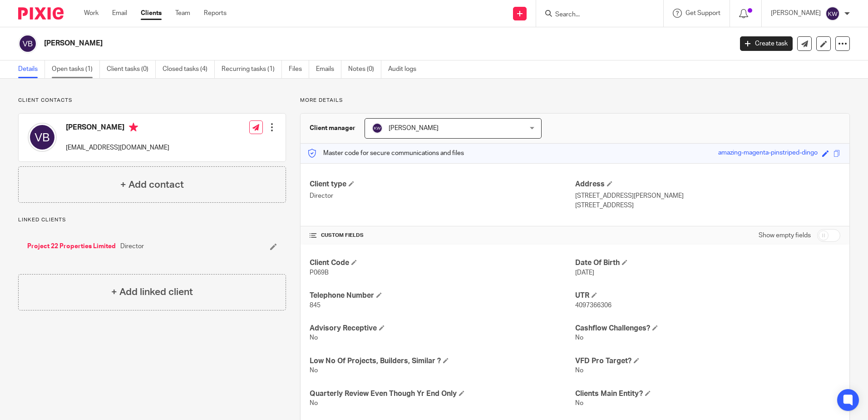 This screenshot has width=868, height=420. What do you see at coordinates (91, 13) in the screenshot?
I see `a: Work` at bounding box center [91, 13].